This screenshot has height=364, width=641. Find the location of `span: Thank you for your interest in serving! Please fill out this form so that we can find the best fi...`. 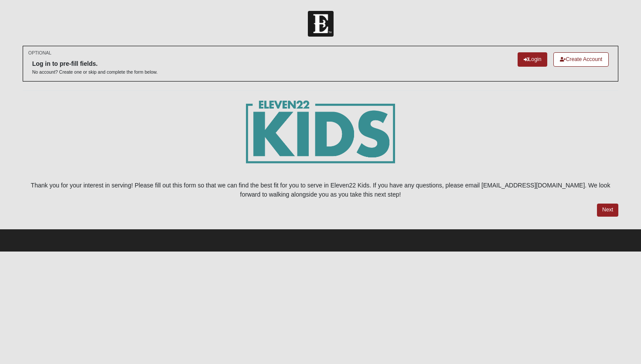

span: Thank you for your interest in serving! Please fill out this form so that we can find the best fi... is located at coordinates (320, 190).